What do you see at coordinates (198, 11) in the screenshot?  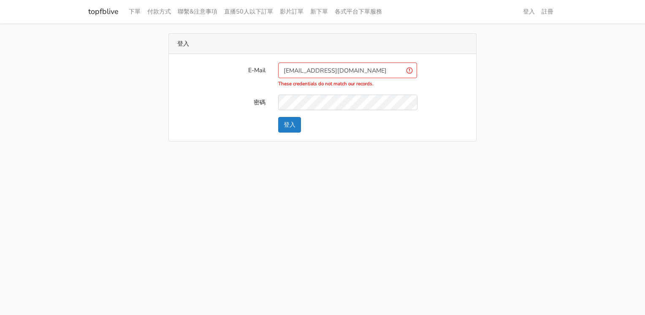 I see `a: 聯繫&注意事項` at bounding box center [198, 11].